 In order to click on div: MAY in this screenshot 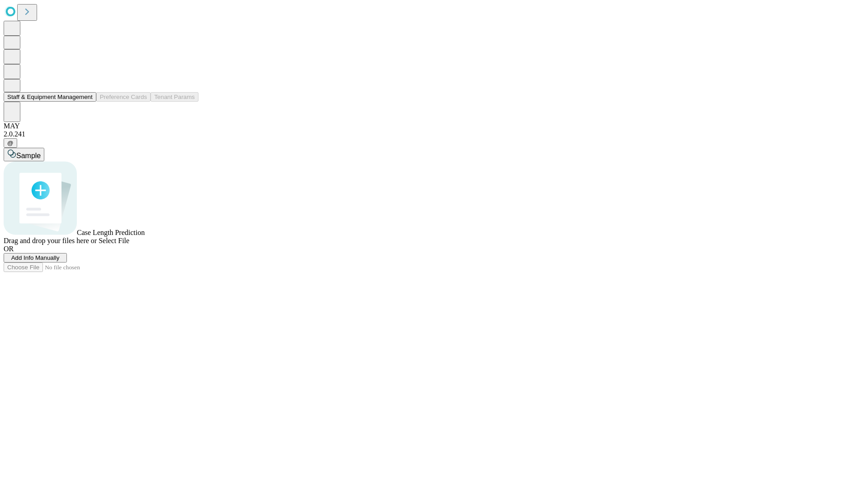, I will do `click(434, 126)`.